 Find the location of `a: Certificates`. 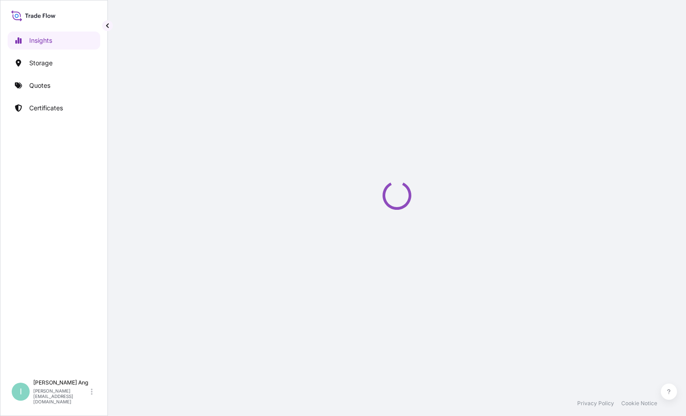

a: Certificates is located at coordinates (54, 108).